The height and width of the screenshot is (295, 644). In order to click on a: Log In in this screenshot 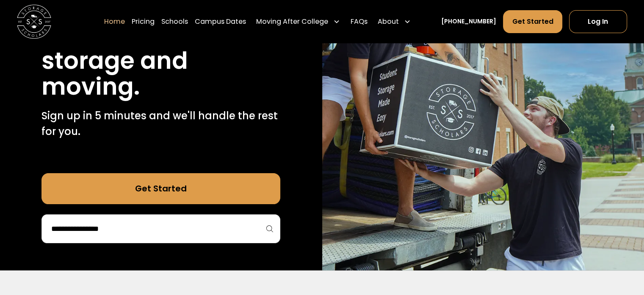, I will do `click(598, 21)`.